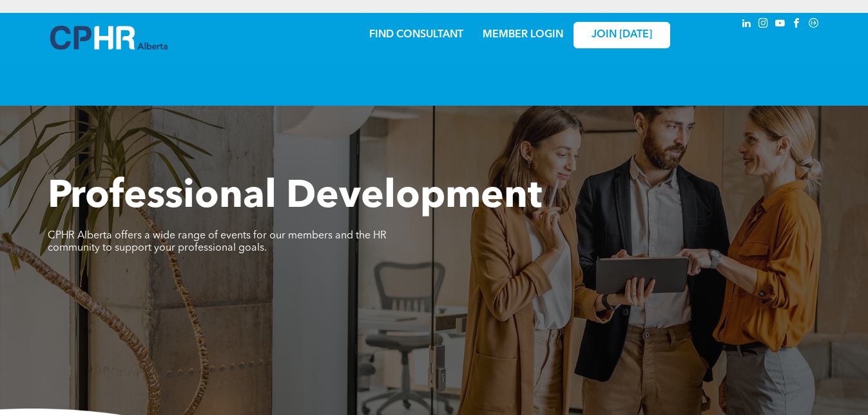 The image size is (868, 415). I want to click on a: Social network, so click(814, 25).